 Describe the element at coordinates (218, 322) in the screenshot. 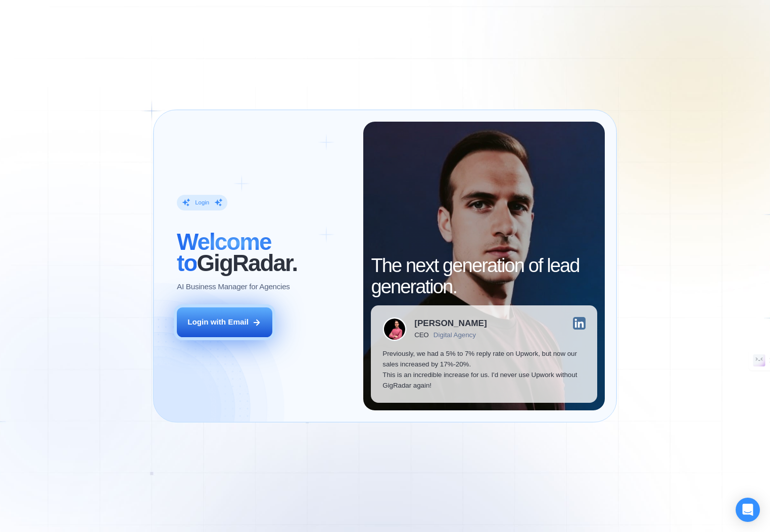

I see `div: Login with Email` at that location.